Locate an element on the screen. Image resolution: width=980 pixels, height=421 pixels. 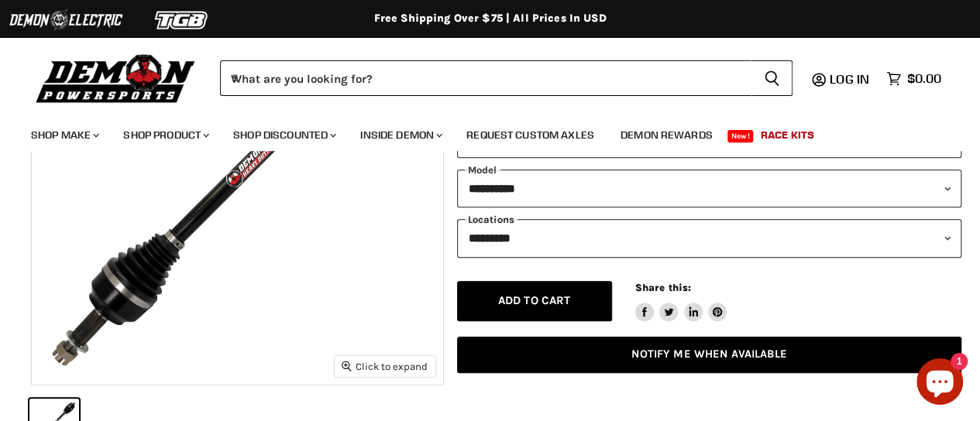
input: When autocomplete results are available use up and down arrows to review and enter to select is located at coordinates (486, 79).